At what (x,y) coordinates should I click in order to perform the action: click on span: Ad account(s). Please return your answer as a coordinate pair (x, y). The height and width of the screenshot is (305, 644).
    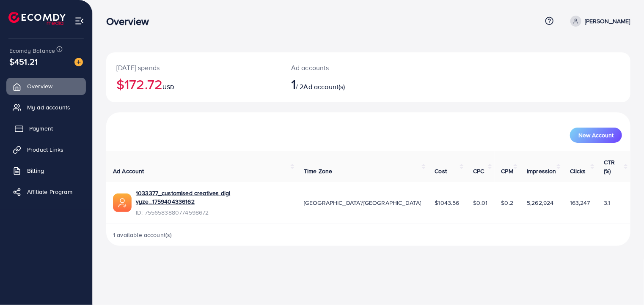
    Looking at the image, I should click on (325, 87).